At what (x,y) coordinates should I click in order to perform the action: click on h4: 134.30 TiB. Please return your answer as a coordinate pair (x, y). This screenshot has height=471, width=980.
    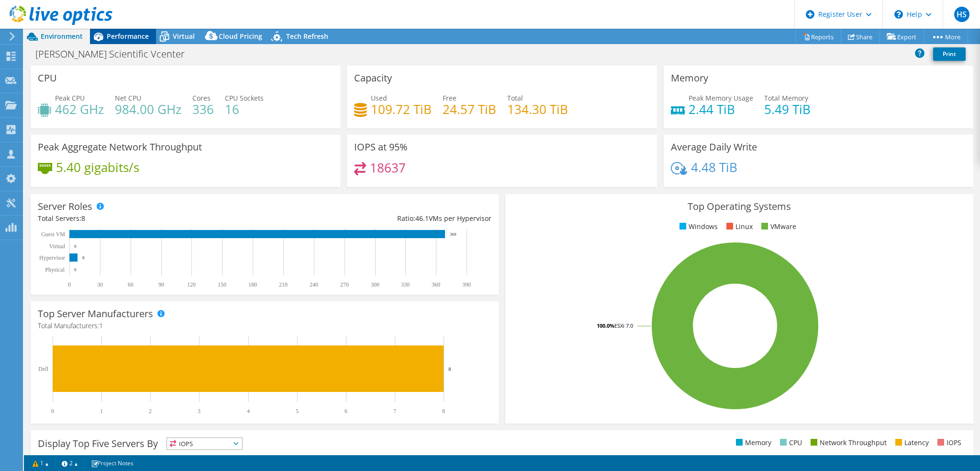
    Looking at the image, I should click on (538, 109).